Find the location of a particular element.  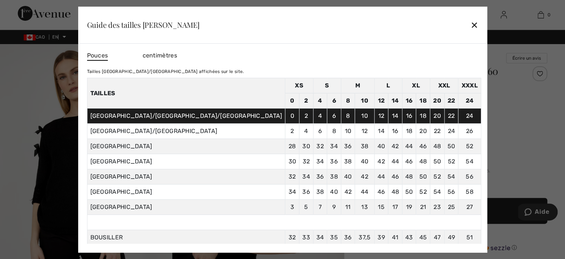

font: 26 is located at coordinates (469, 130).